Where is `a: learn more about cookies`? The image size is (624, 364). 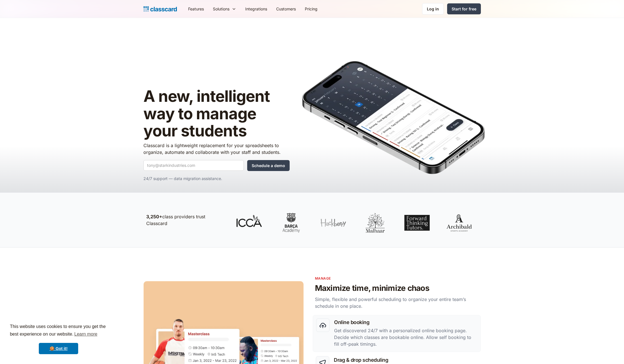 a: learn more about cookies is located at coordinates (86, 334).